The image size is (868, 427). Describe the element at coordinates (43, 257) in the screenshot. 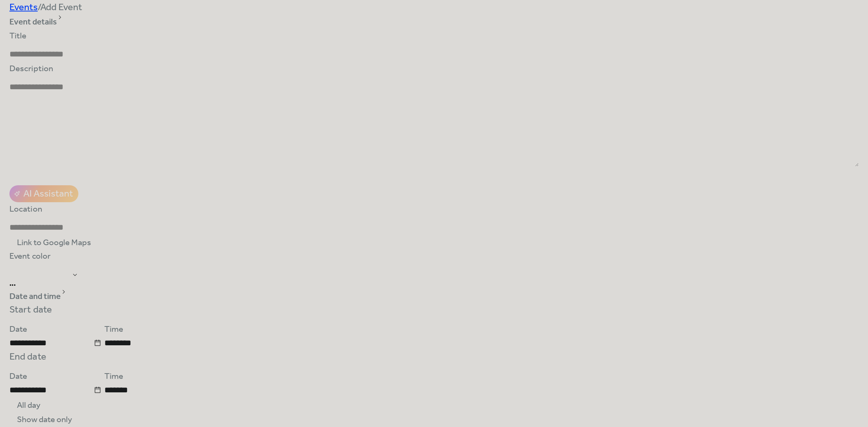

I see `div: Event color` at that location.